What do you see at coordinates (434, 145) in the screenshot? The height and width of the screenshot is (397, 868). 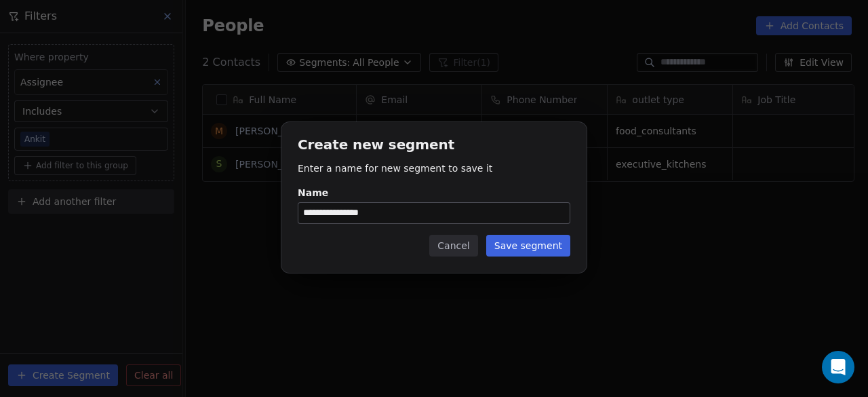 I see `h1: Create new segment` at bounding box center [434, 145].